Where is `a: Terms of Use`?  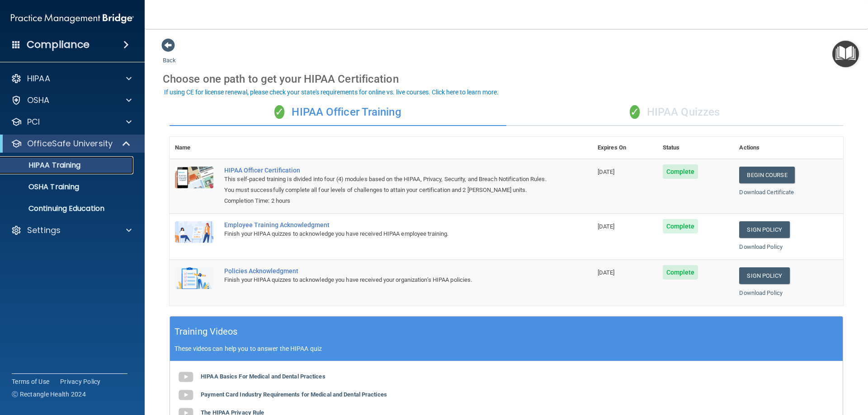
a: Terms of Use is located at coordinates (30, 381).